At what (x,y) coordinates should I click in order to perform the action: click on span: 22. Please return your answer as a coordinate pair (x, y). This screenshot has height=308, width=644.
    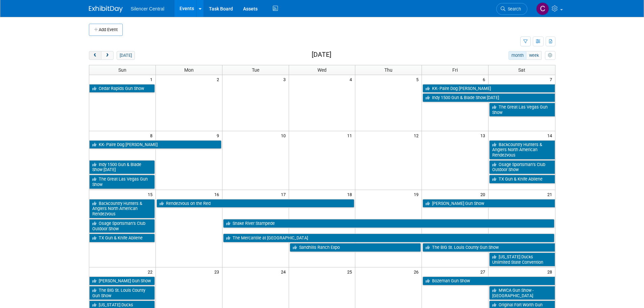
    Looking at the image, I should click on (151, 271).